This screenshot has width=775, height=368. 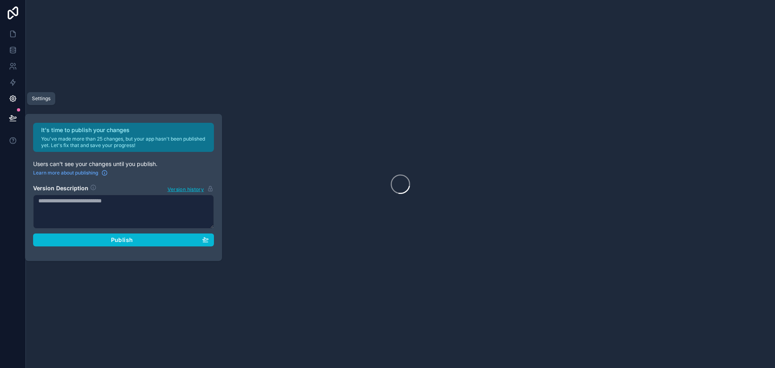 What do you see at coordinates (123, 240) in the screenshot?
I see `button: Publish` at bounding box center [123, 240].